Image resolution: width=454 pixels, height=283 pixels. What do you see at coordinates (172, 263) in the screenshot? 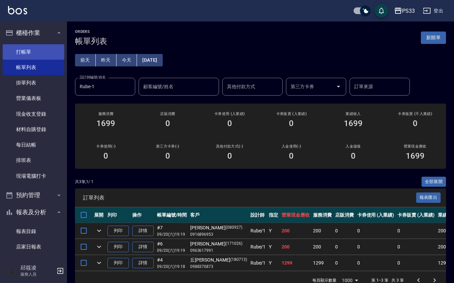
I see `td: #4` at bounding box center [172, 263].